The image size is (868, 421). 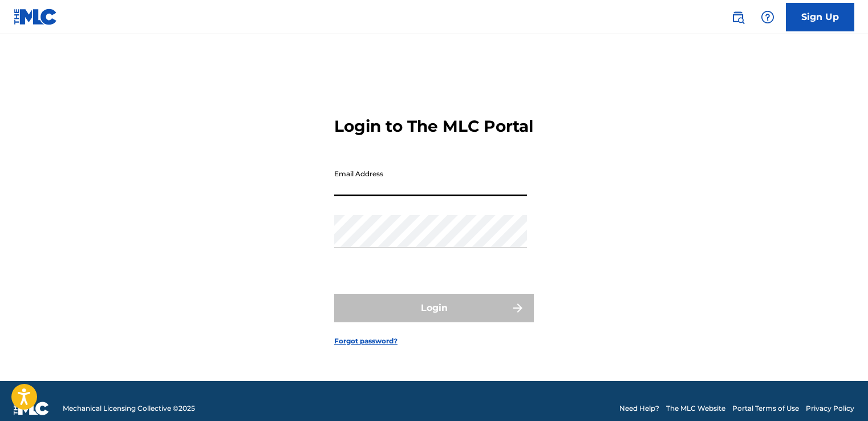 What do you see at coordinates (767, 18) in the screenshot?
I see `div: Help` at bounding box center [767, 18].